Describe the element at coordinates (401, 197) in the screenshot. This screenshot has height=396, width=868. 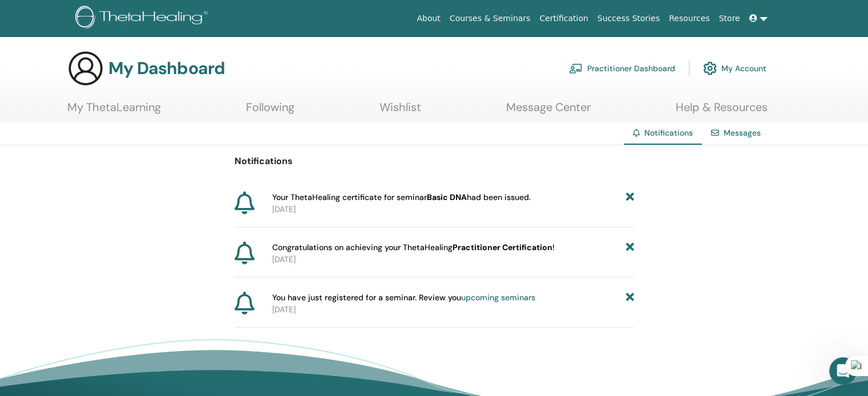
I see `span: Your ThetaHealing certificate for seminar had been issued.` at that location.